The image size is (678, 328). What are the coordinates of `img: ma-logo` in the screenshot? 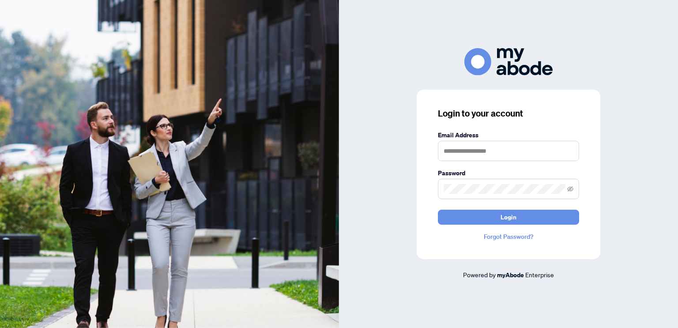 It's located at (509, 61).